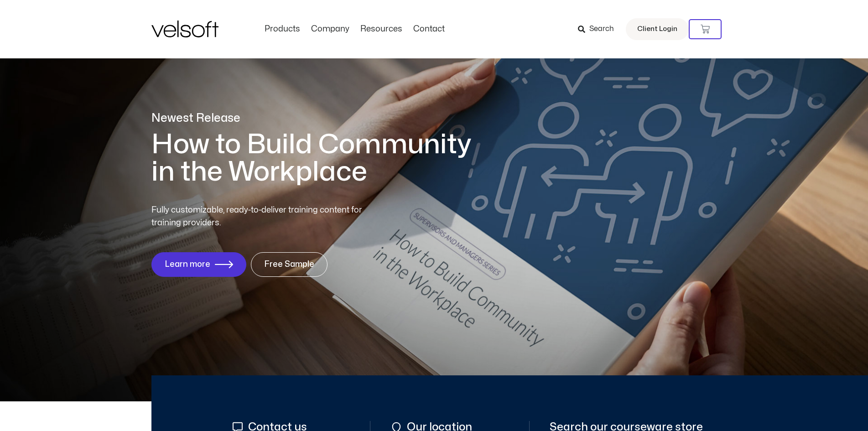 The height and width of the screenshot is (431, 868). What do you see at coordinates (318, 118) in the screenshot?
I see `p: Newest Release` at bounding box center [318, 118].